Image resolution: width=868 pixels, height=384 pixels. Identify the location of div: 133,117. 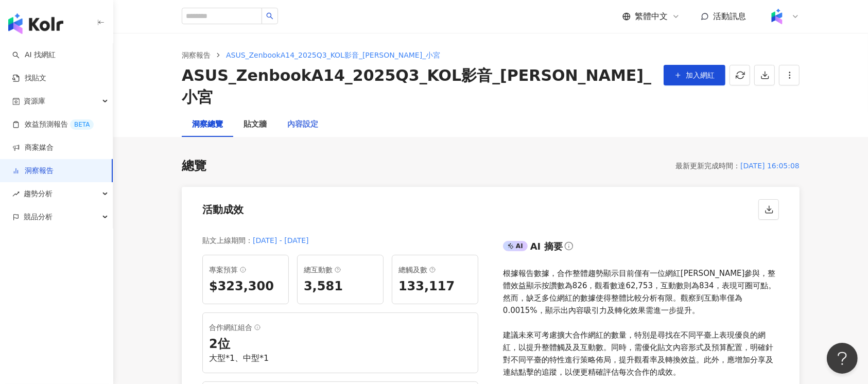
(435, 286).